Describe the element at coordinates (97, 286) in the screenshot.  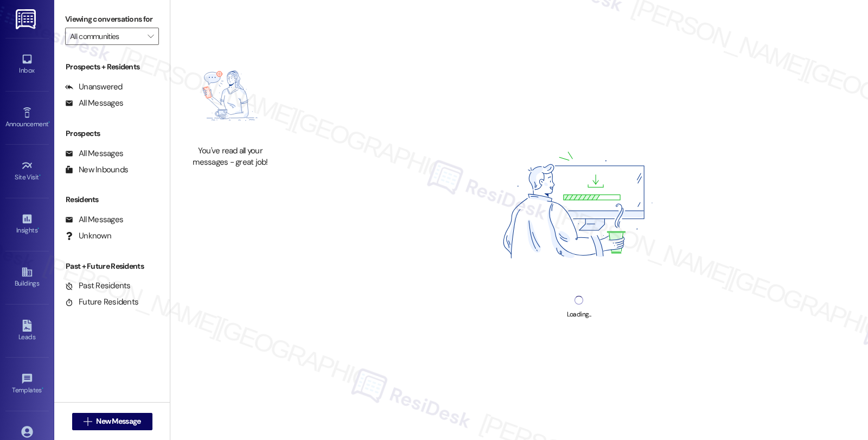
I see `div: Past Residents` at that location.